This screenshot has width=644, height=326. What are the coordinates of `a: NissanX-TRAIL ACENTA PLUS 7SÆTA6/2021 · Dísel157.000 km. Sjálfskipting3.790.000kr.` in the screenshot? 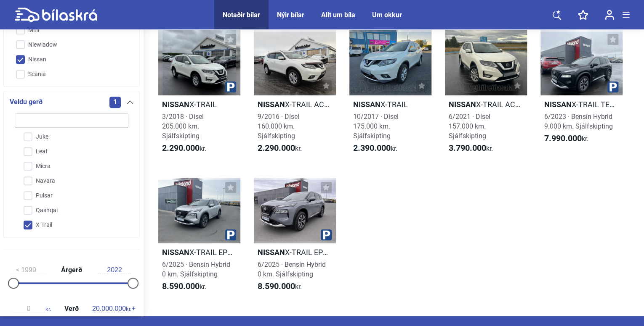 It's located at (486, 96).